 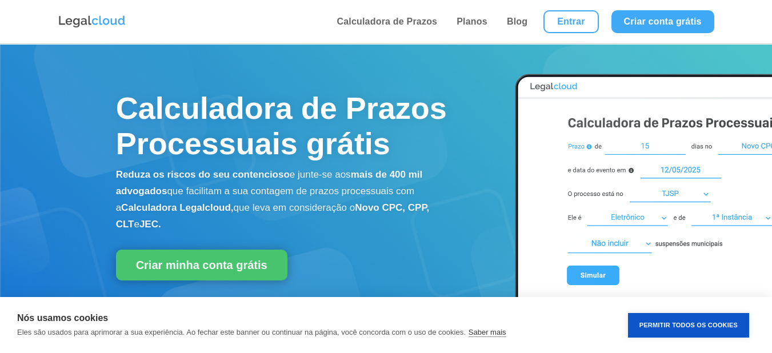 I want to click on a: Entrar, so click(x=570, y=22).